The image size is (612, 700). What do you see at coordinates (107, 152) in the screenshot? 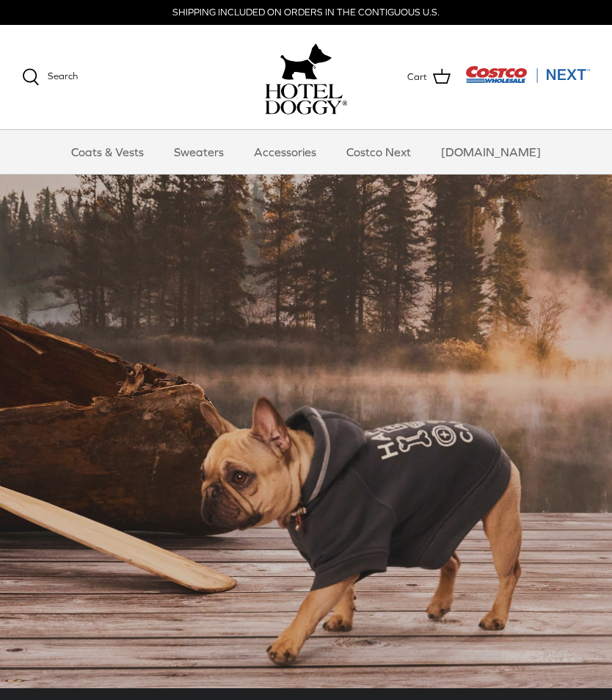
I see `a: Coats & Vests` at bounding box center [107, 152].